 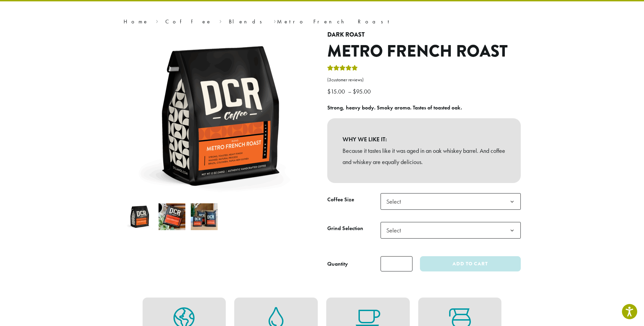 I want to click on a: Home, so click(x=136, y=22).